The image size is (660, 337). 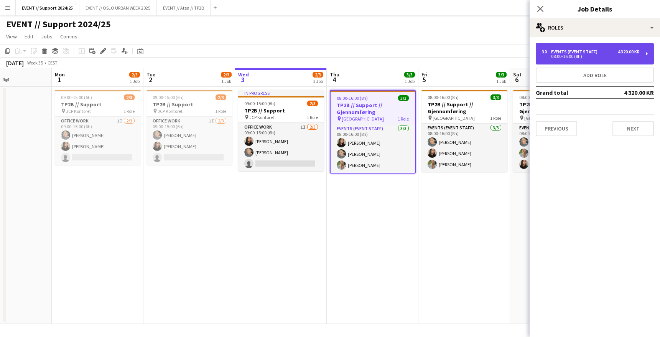 I want to click on h3: Job Details, so click(x=594, y=9).